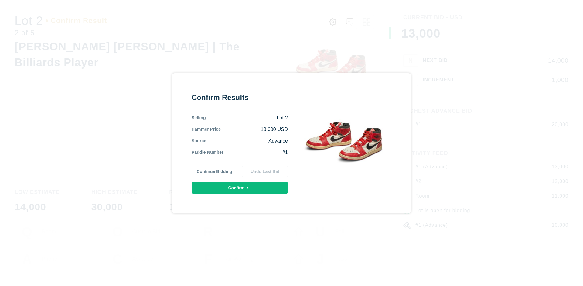  I want to click on div: Advance, so click(247, 141).